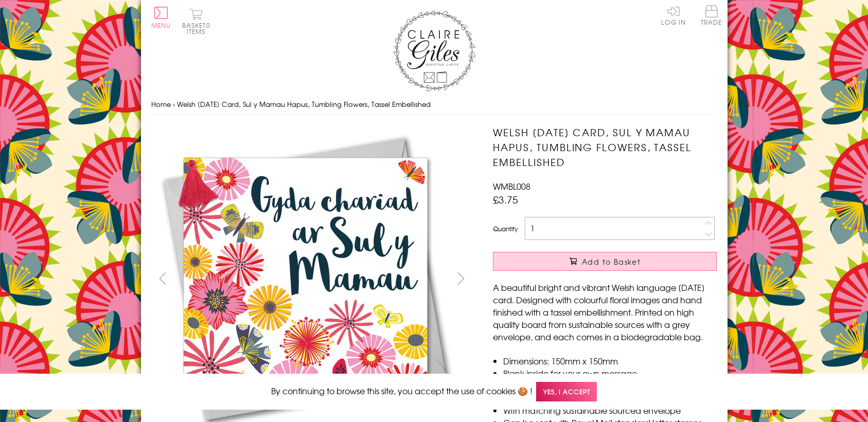 This screenshot has width=868, height=422. Describe the element at coordinates (460, 278) in the screenshot. I see `button: next` at that location.